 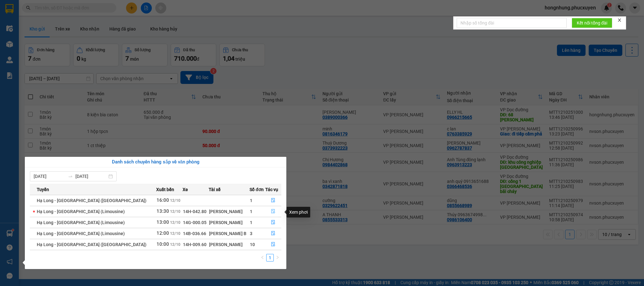 What do you see at coordinates (163, 244) in the screenshot?
I see `span: 10:00` at bounding box center [163, 244].